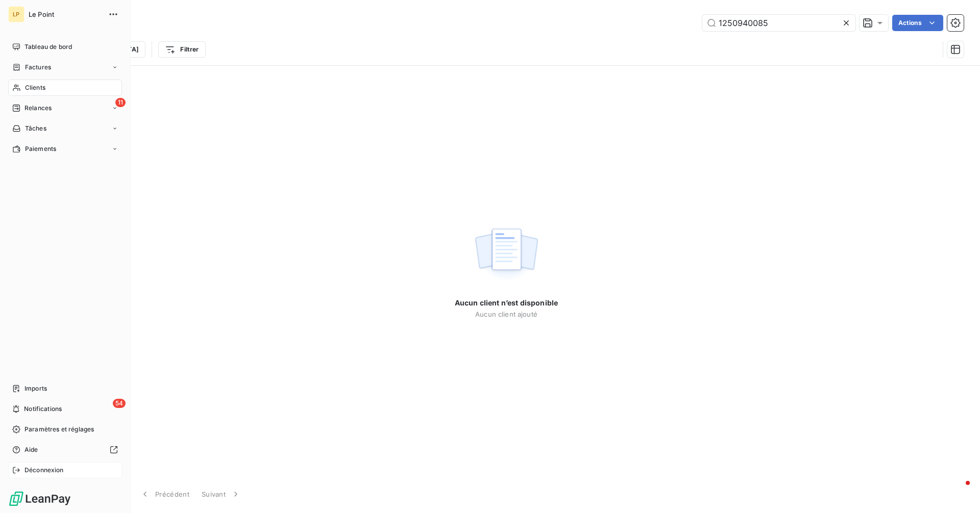 The width and height of the screenshot is (980, 513). I want to click on span: Tâches, so click(36, 129).